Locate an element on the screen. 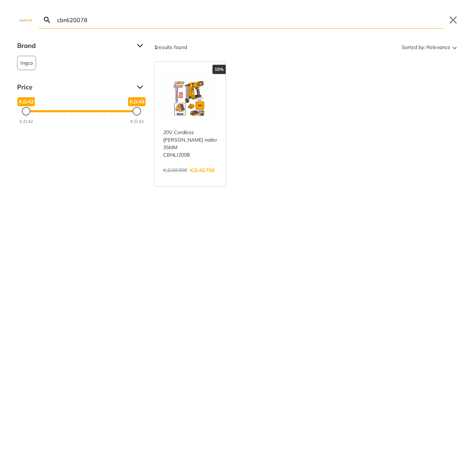 Image resolution: width=476 pixels, height=467 pixels. div: K.D.42 is located at coordinates (26, 122).